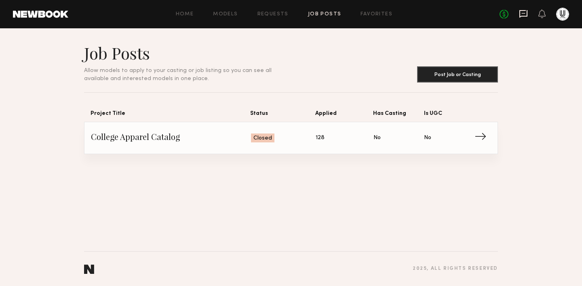  Describe the element at coordinates (458, 74) in the screenshot. I see `button: Post Job or Casting` at that location.